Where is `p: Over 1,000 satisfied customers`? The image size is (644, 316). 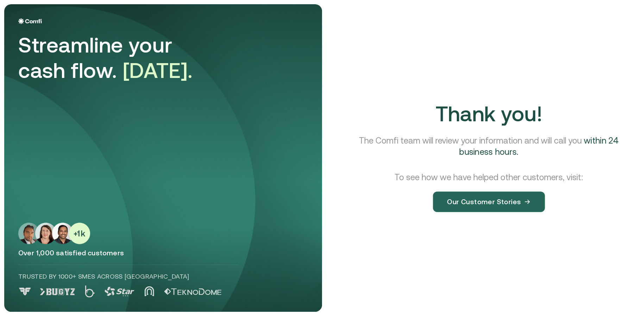
p: Over 1,000 satisfied customers is located at coordinates (163, 252).